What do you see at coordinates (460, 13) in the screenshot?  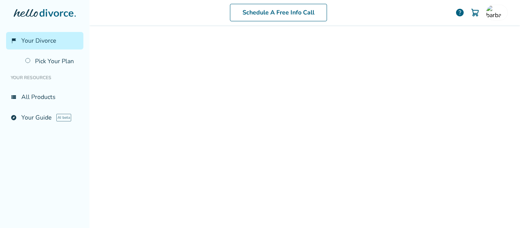 I see `a: help` at bounding box center [460, 13].